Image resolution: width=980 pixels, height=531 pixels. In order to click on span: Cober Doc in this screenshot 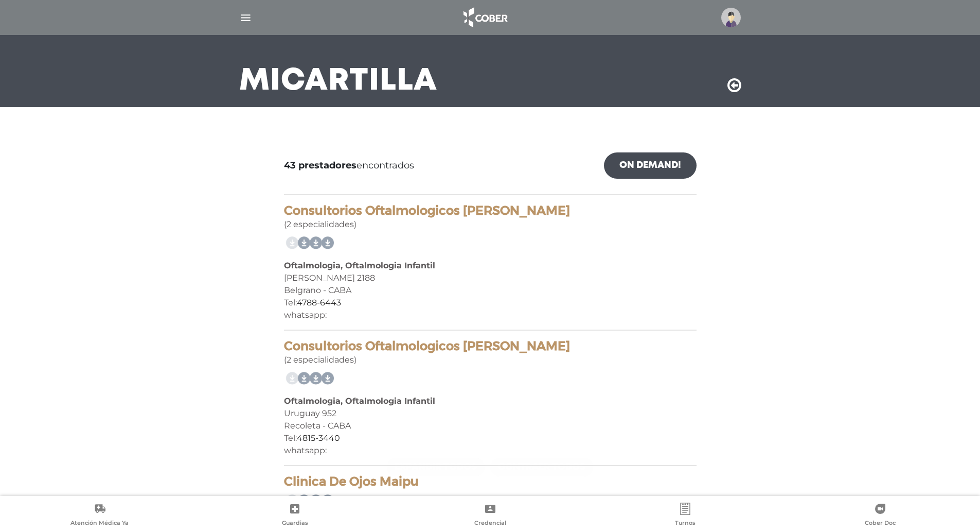, I will do `click(880, 524)`.